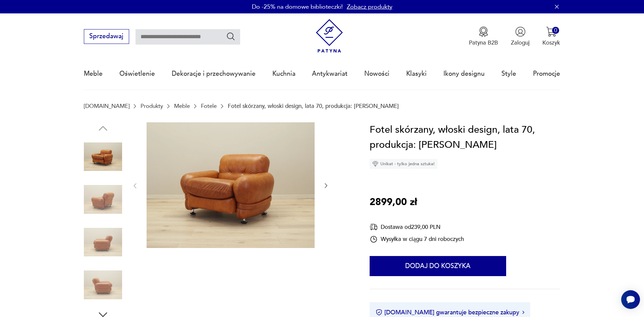 This screenshot has height=317, width=644. I want to click on button: Szukaj, so click(230, 37).